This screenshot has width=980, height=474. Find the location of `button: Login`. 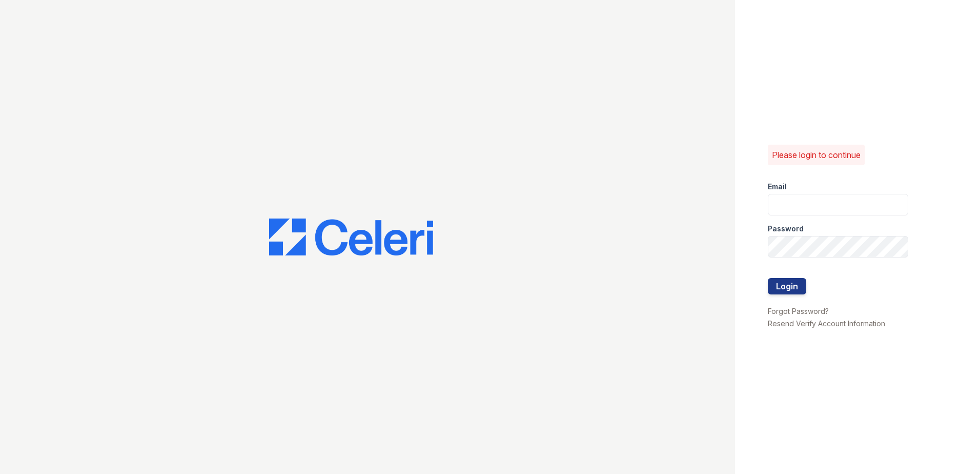

button: Login is located at coordinates (787, 287).